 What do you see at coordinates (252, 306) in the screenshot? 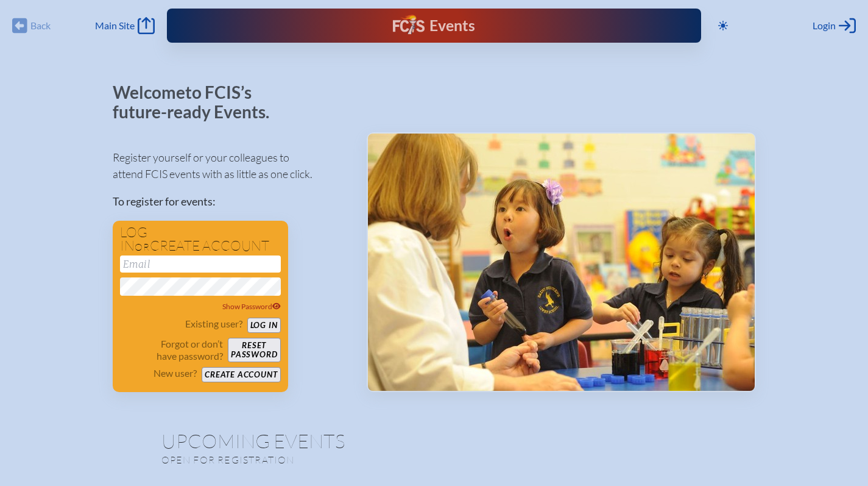
I see `span: Show Password` at bounding box center [252, 306].